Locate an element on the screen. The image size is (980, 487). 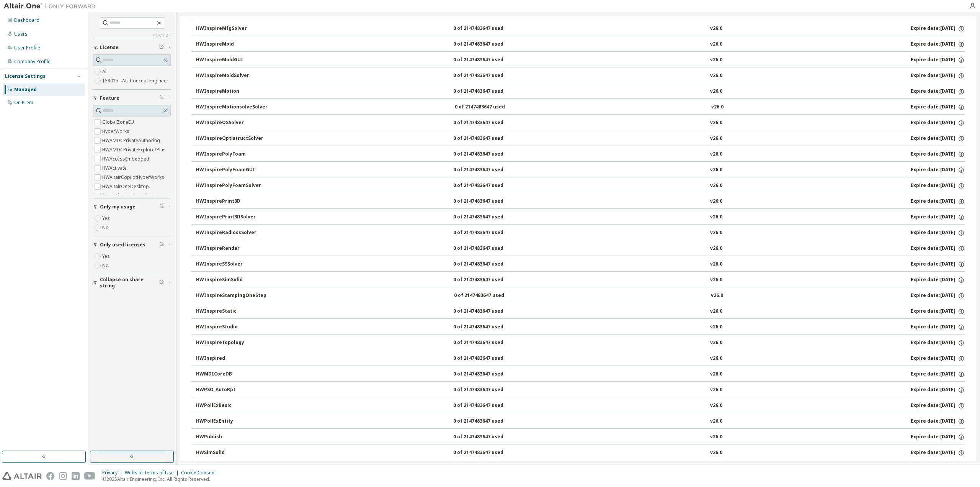
div: HWInspired is located at coordinates (231, 359).